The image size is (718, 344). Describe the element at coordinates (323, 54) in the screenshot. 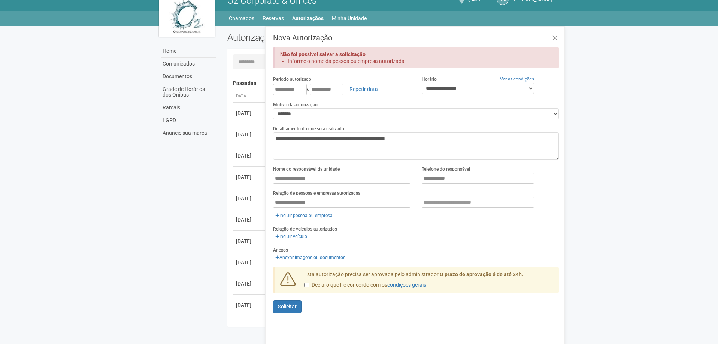

I see `strong: Não foi possível salvar a solicitação` at that location.